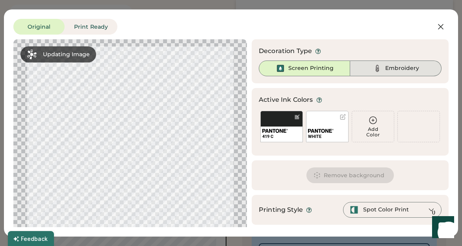 The image size is (462, 246). What do you see at coordinates (402, 68) in the screenshot?
I see `div: Embroidery` at bounding box center [402, 68].